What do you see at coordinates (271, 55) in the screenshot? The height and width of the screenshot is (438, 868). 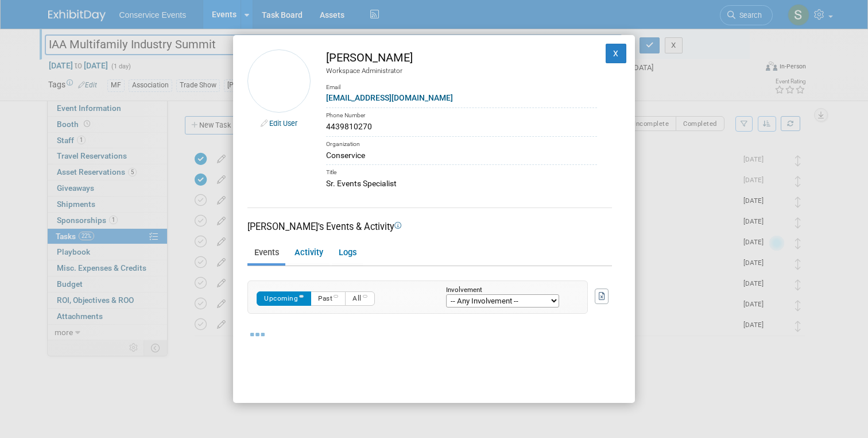 I see `img: Amiee Griffey` at bounding box center [271, 55].